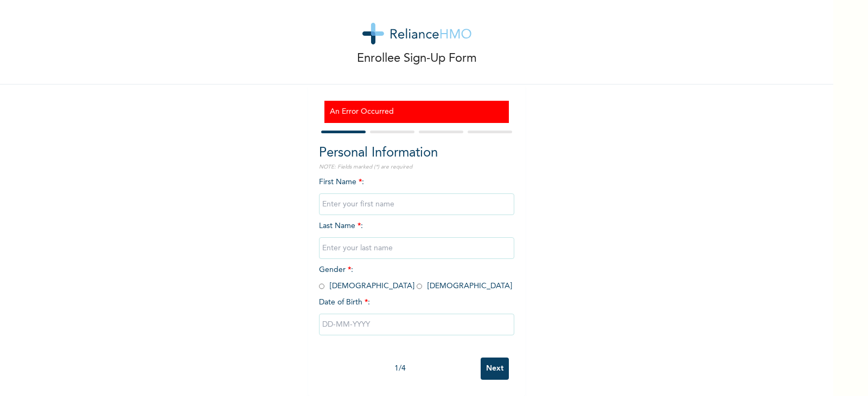  I want to click on div: 1 / 4, so click(400, 369).